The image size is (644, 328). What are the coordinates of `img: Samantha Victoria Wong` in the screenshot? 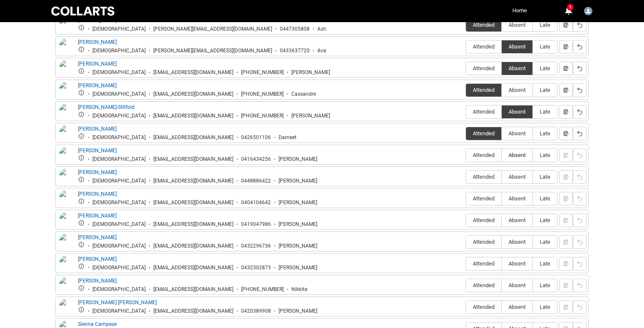 It's located at (66, 311).